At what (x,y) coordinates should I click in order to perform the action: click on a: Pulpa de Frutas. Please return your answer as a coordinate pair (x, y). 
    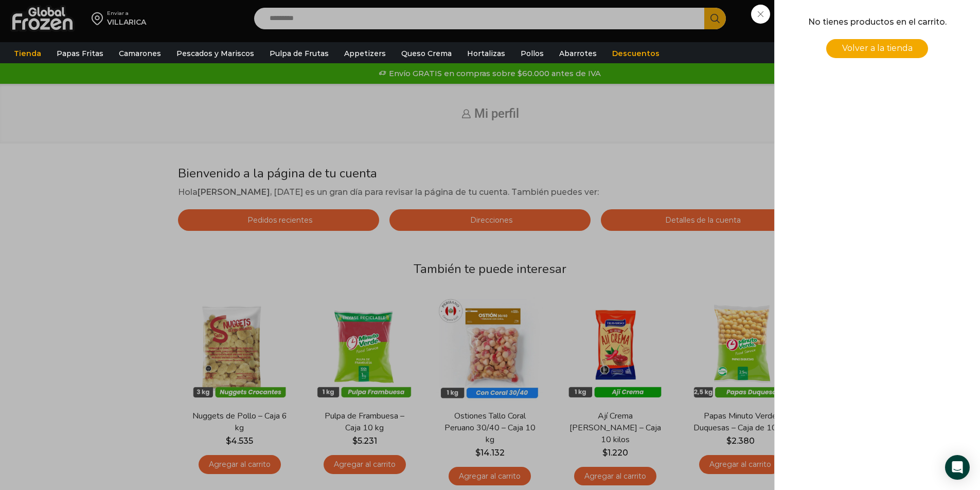
    Looking at the image, I should click on (299, 53).